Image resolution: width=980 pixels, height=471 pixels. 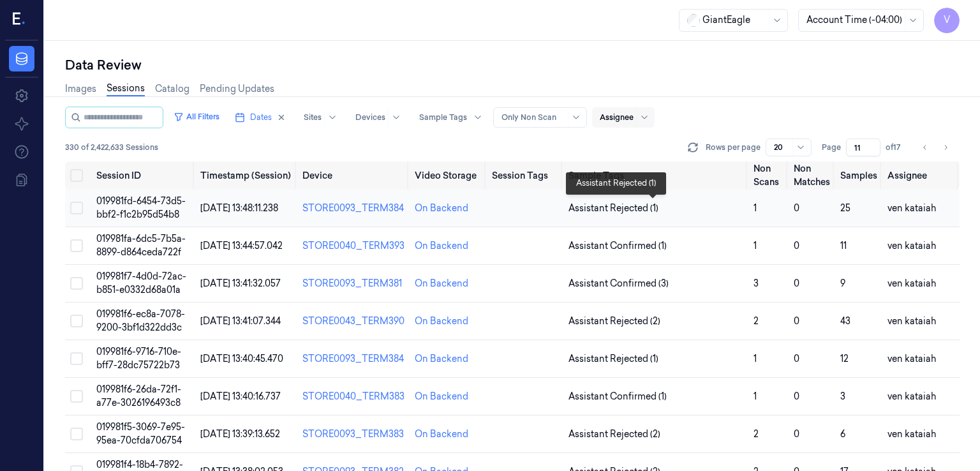 I want to click on span: of 17, so click(x=895, y=147).